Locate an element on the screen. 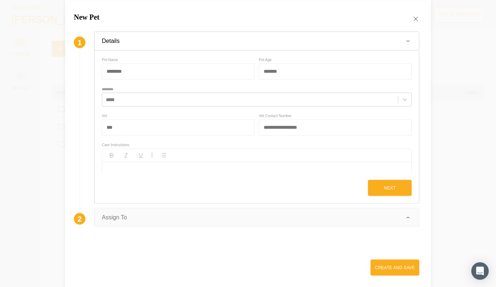 The width and height of the screenshot is (496, 287). div: 2 is located at coordinates (80, 219).